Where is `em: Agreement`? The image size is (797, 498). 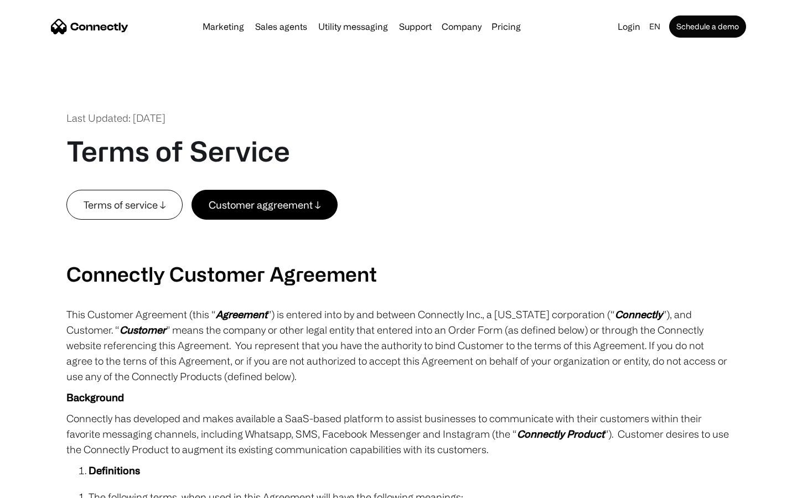 em: Agreement is located at coordinates (241, 314).